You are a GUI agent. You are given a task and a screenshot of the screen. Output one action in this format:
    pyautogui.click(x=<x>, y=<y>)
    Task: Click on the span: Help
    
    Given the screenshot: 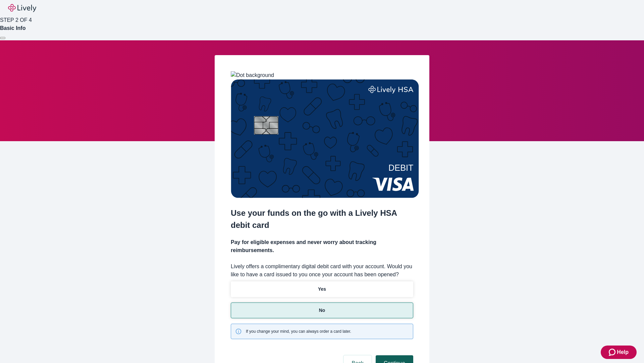 What is the action you would take?
    pyautogui.click(x=623, y=352)
    